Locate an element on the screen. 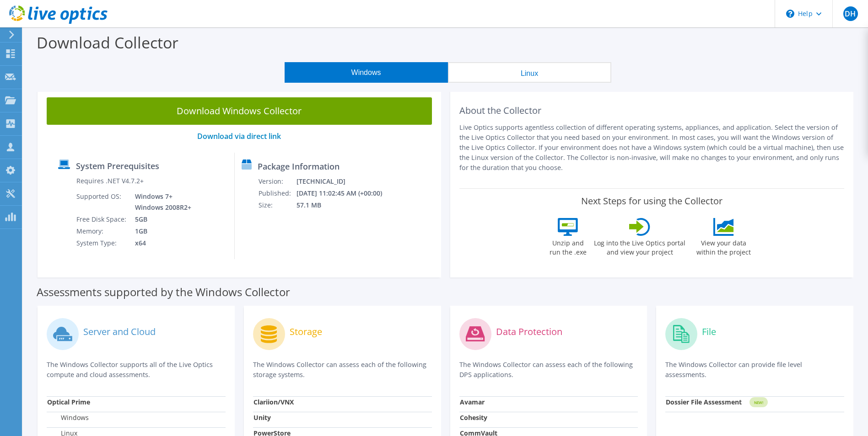  td: Windows 7+ Windows 2008R2+ is located at coordinates (161, 202).